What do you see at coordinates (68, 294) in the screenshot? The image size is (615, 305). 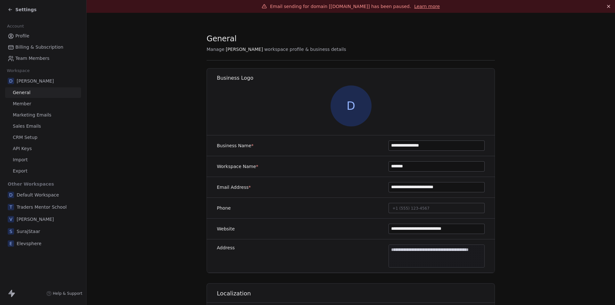 I see `span: Help & Support` at bounding box center [68, 294].